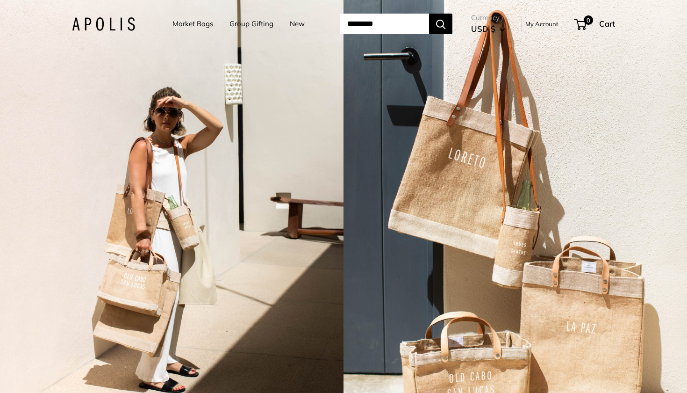 Image resolution: width=687 pixels, height=393 pixels. I want to click on span: 0, so click(589, 20).